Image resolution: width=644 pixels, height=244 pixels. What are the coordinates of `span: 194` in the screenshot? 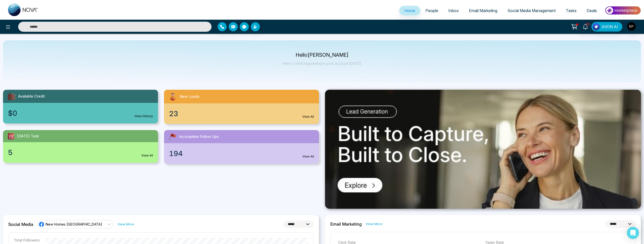 It's located at (176, 153).